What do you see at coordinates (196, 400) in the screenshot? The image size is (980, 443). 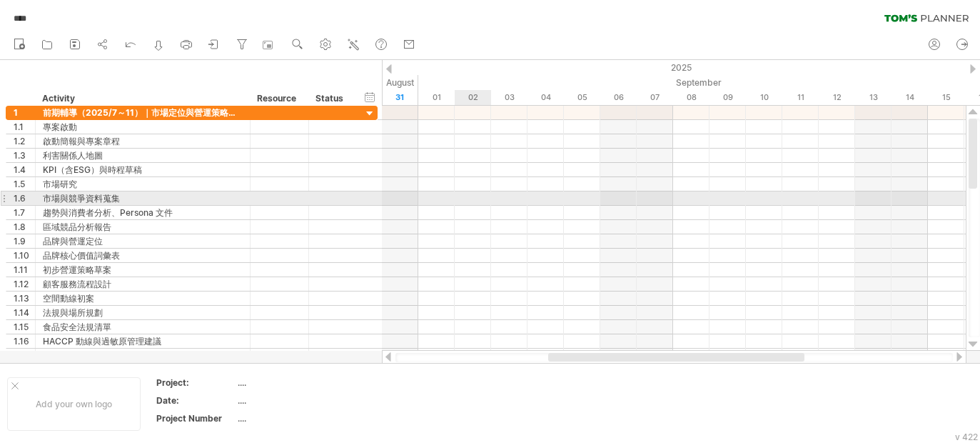 I see `div: Date:` at bounding box center [196, 400].